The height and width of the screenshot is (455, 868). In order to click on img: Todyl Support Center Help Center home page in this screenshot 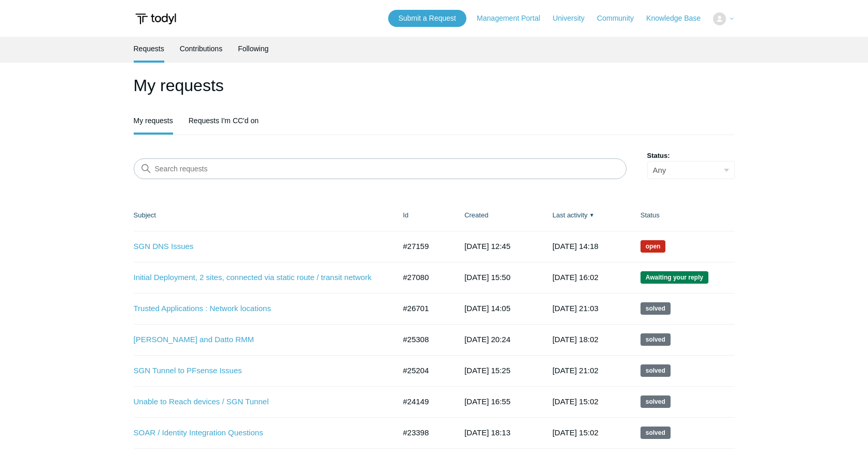, I will do `click(156, 19)`.